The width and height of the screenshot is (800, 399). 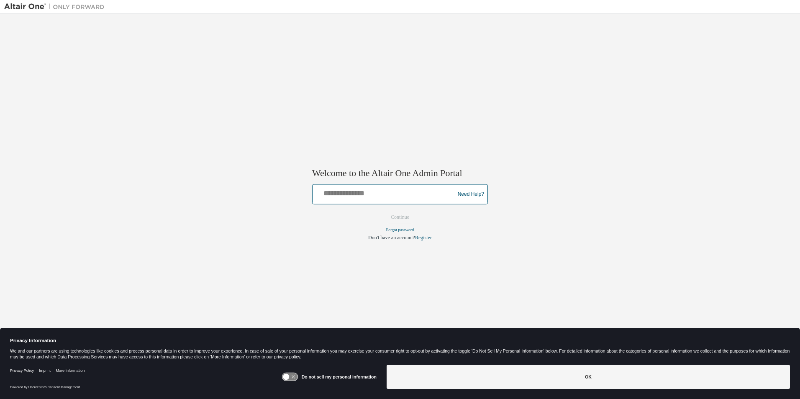 I want to click on a: Forgot password, so click(x=400, y=230).